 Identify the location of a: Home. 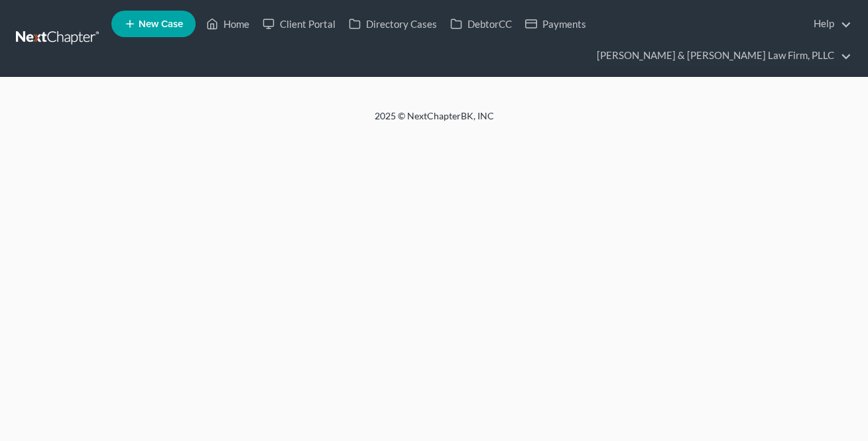
(228, 24).